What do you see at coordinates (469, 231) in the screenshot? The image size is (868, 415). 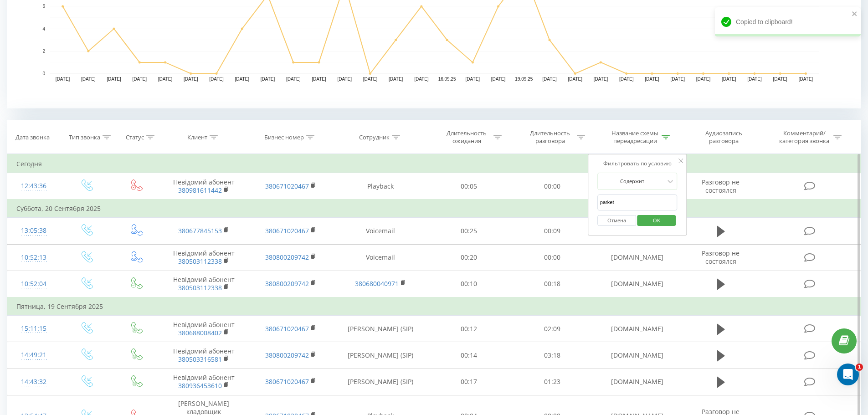 I see `td: 00:25` at bounding box center [469, 231].